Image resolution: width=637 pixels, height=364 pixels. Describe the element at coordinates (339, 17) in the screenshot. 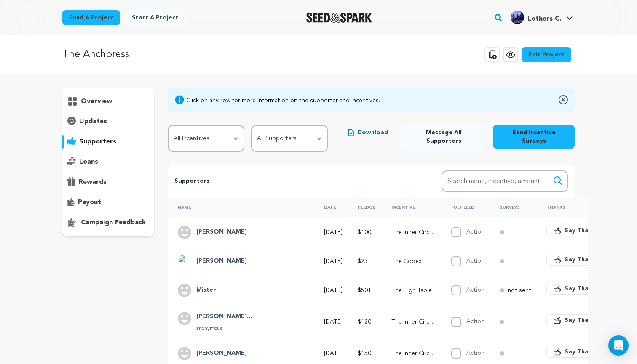

I see `a: Seed&Spark Homepage` at that location.